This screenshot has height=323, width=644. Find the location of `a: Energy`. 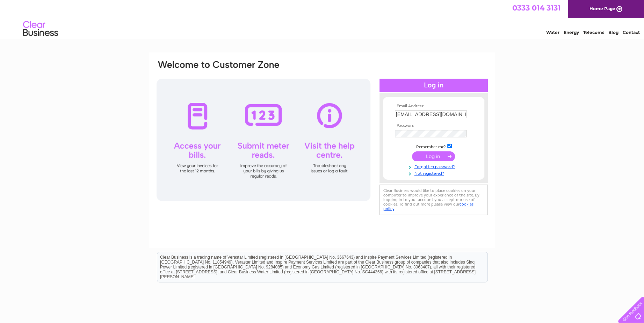

a: Energy is located at coordinates (571, 32).